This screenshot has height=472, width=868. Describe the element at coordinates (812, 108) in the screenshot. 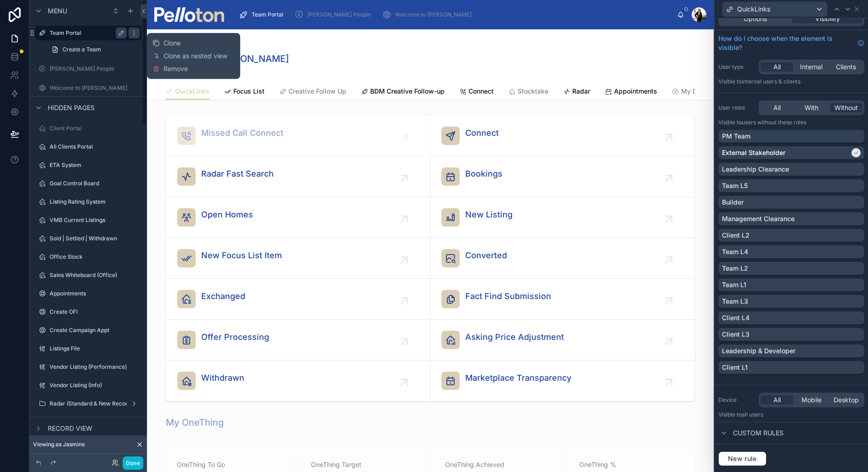

I see `span: With` at that location.